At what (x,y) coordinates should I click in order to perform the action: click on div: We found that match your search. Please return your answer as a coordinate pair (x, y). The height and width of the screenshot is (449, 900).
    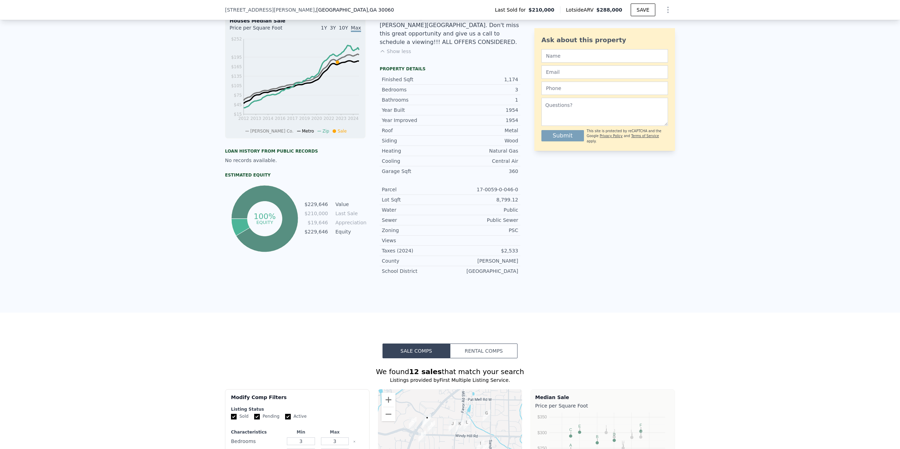
    Looking at the image, I should click on (450, 372).